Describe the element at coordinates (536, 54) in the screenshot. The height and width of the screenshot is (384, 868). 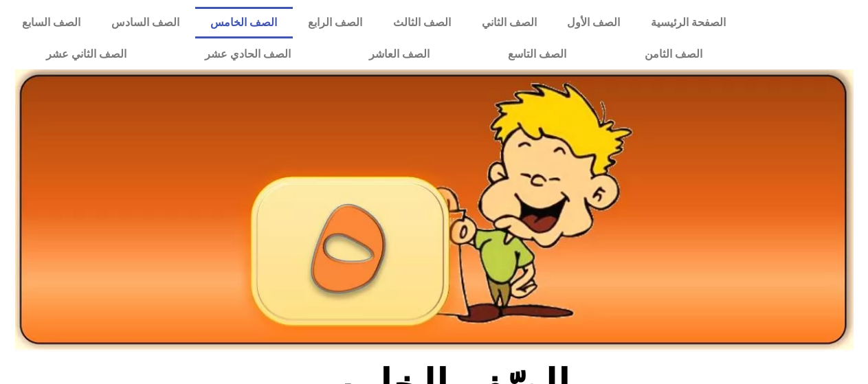
I see `a: الصف التاسع` at that location.